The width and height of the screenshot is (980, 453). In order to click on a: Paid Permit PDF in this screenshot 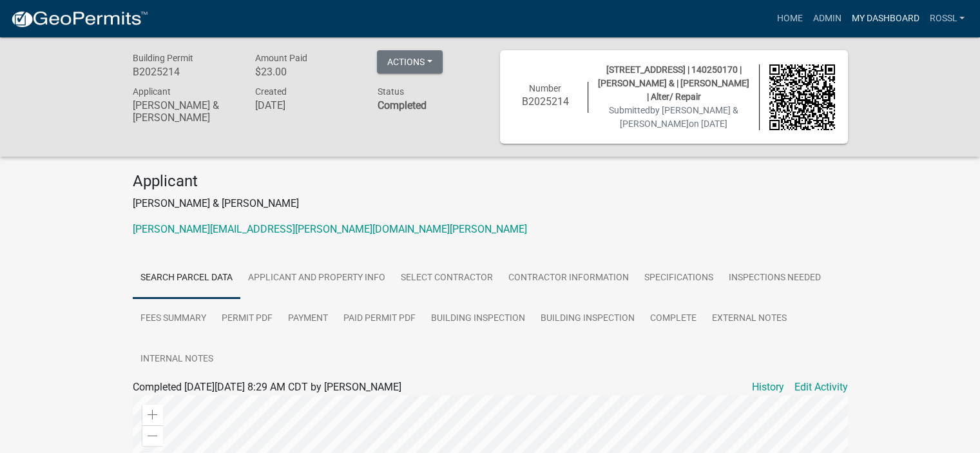, I will do `click(379, 319)`.